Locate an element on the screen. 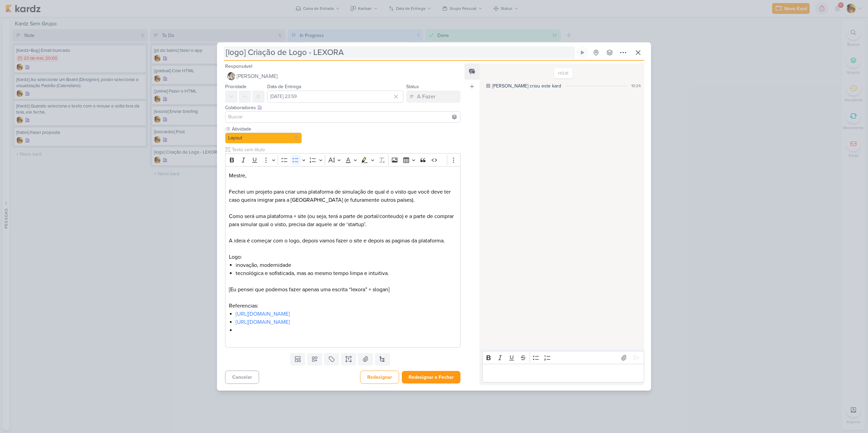 This screenshot has width=868, height=433. input: Select a date is located at coordinates (335, 97).